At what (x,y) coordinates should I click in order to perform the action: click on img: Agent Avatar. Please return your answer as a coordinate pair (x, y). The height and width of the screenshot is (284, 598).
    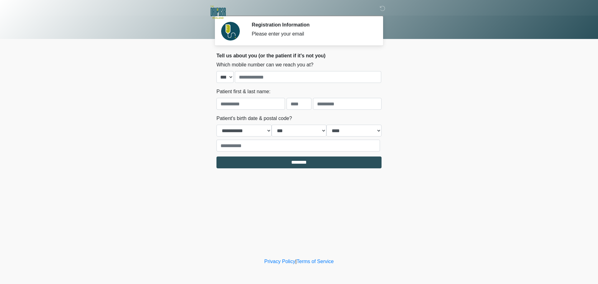
    Looking at the image, I should click on (231, 31).